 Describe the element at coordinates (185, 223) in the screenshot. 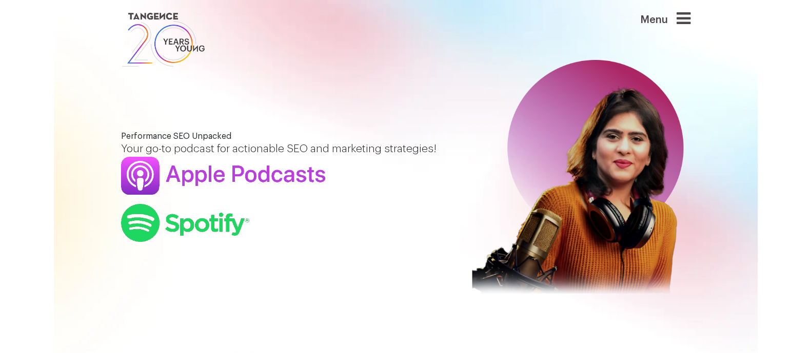

I see `img: podcast3.png` at that location.